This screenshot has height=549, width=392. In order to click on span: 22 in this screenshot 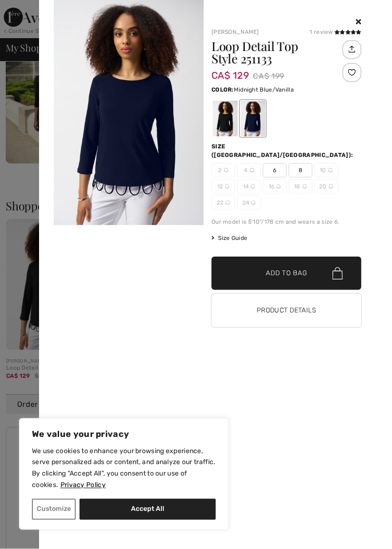, I will do `click(223, 203)`.